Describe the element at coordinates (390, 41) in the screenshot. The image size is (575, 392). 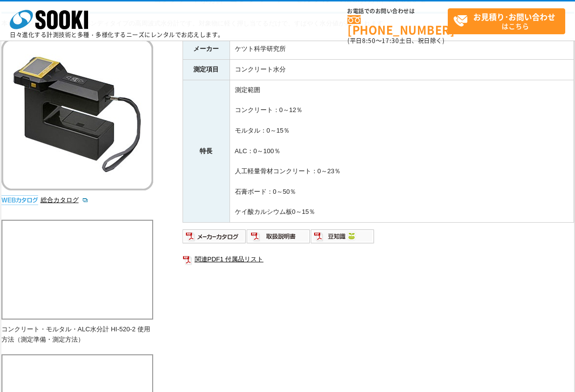
I see `span: 17:30` at that location.